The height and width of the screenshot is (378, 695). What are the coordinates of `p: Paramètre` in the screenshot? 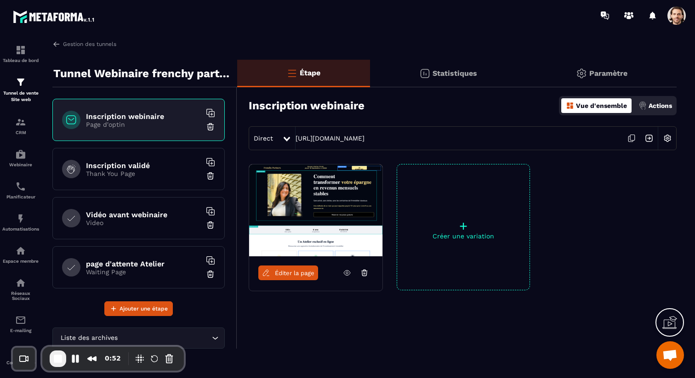 It's located at (608, 73).